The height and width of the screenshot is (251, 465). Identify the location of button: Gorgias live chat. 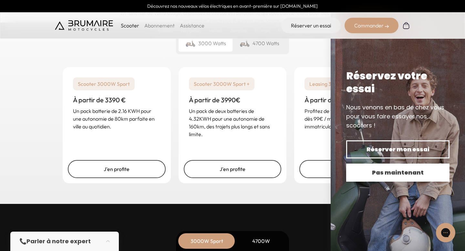
(13, 12).